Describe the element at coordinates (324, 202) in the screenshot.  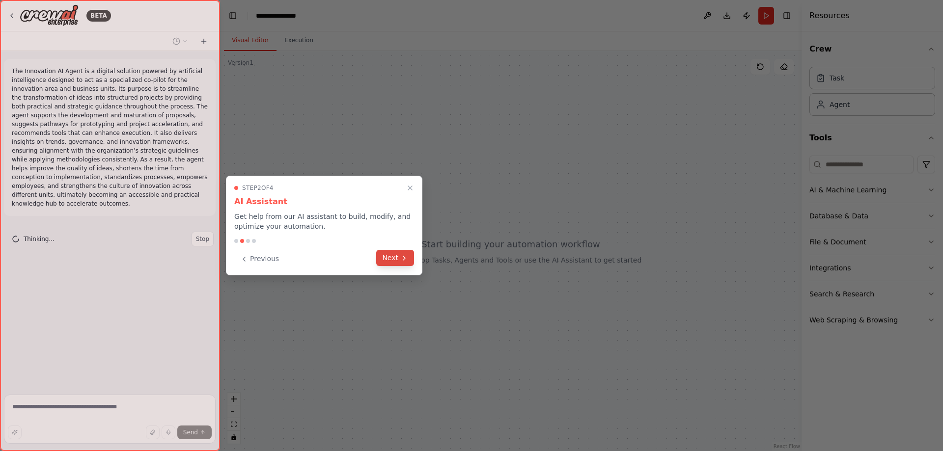
I see `h3: AI Assistant` at that location.